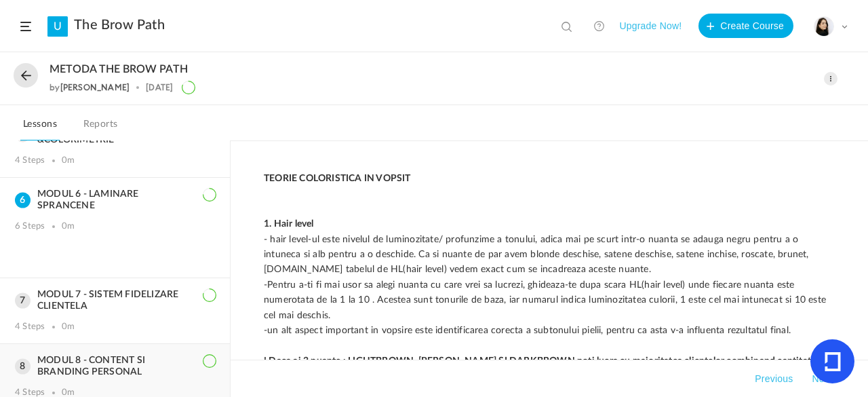  Describe the element at coordinates (100, 128) in the screenshot. I see `a: Reports` at that location.